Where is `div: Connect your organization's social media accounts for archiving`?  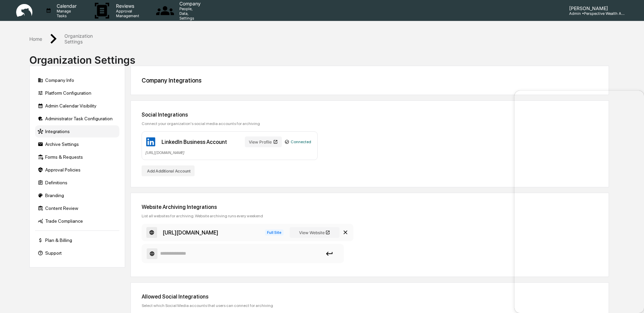 div: Connect your organization's social media accounts for archiving is located at coordinates (369, 124).